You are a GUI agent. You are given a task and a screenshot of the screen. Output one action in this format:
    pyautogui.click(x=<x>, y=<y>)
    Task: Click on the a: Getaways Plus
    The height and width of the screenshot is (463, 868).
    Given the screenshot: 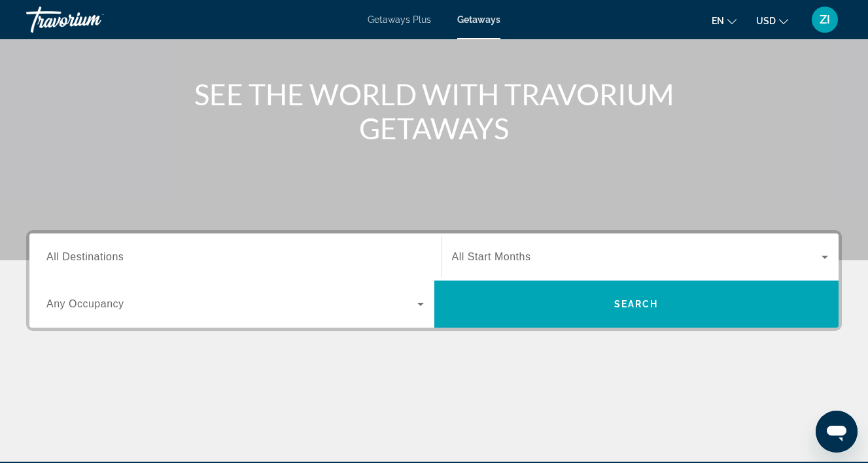 What is the action you would take?
    pyautogui.click(x=399, y=19)
    